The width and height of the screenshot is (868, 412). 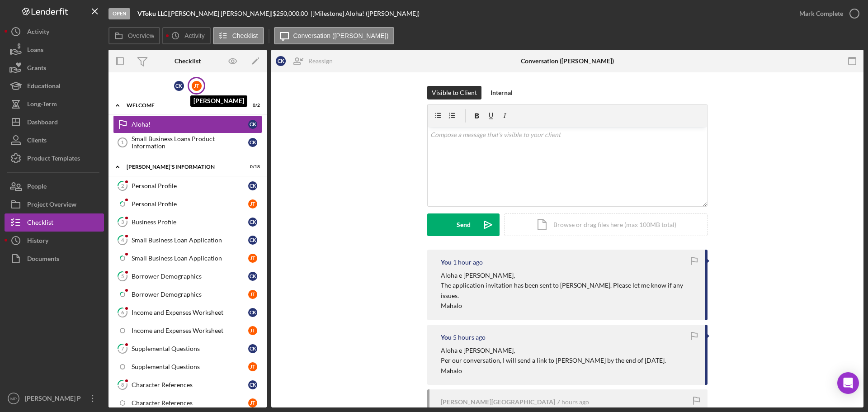 What do you see at coordinates (245, 36) in the screenshot?
I see `label: Checklist` at bounding box center [245, 36].